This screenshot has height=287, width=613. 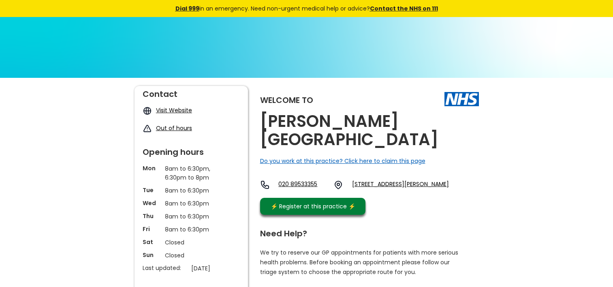 What do you see at coordinates (461, 99) in the screenshot?
I see `img: The NHS logo` at bounding box center [461, 99].